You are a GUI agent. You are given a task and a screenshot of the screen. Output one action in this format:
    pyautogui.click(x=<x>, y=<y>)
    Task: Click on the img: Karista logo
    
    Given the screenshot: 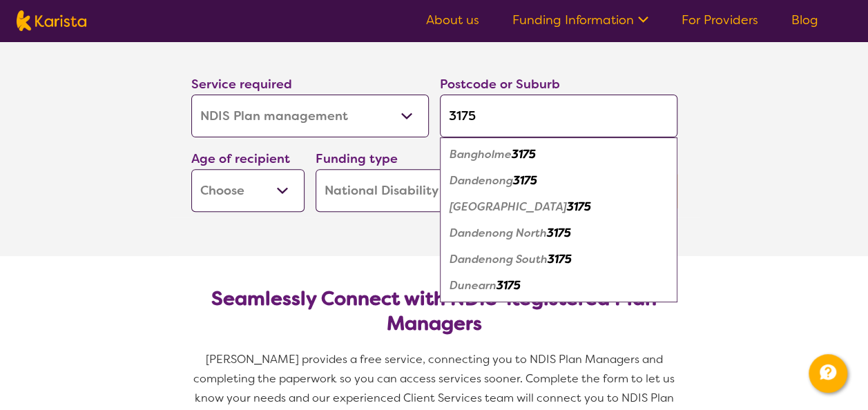 What is the action you would take?
    pyautogui.click(x=51, y=21)
    